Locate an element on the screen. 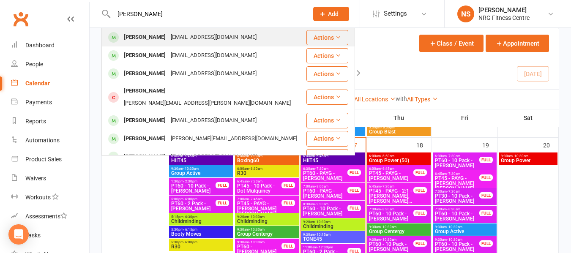 The width and height of the screenshot is (571, 253). div: Waivers is located at coordinates (36, 178).